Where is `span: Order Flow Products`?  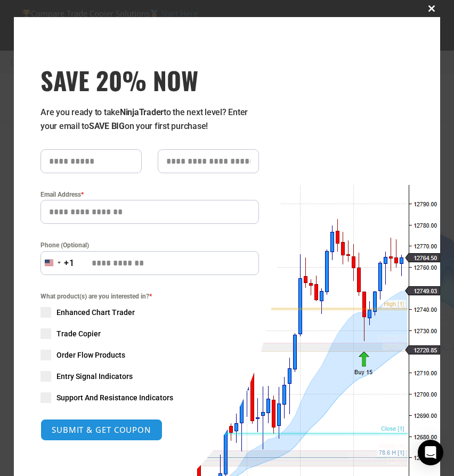
span: Order Flow Products is located at coordinates (90, 355).